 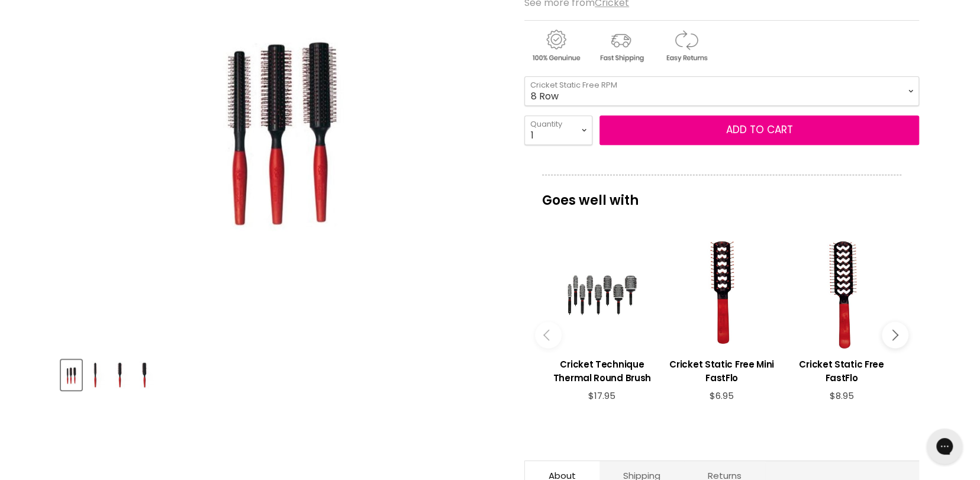 What do you see at coordinates (602, 371) in the screenshot?
I see `h3: Cricket Technique Thermal Round Brush` at bounding box center [602, 371].